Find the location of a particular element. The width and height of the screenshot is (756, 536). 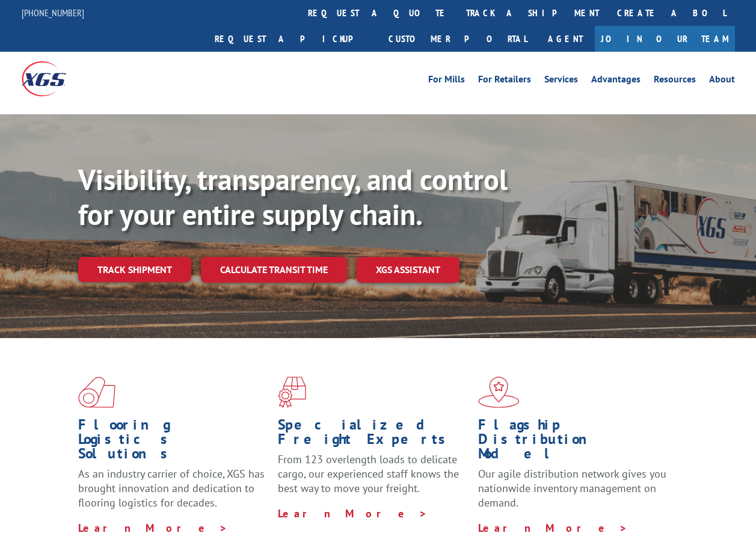

a: Request a pickup is located at coordinates (293, 38).